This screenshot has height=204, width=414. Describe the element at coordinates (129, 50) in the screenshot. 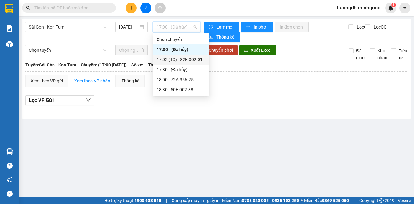

I see `input: Chọn ngày` at that location.